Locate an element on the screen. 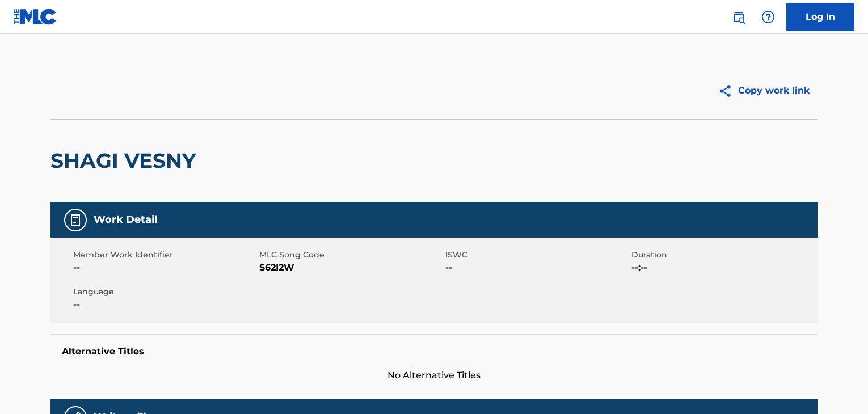 This screenshot has height=414, width=868. button: Copy work link is located at coordinates (764, 90).